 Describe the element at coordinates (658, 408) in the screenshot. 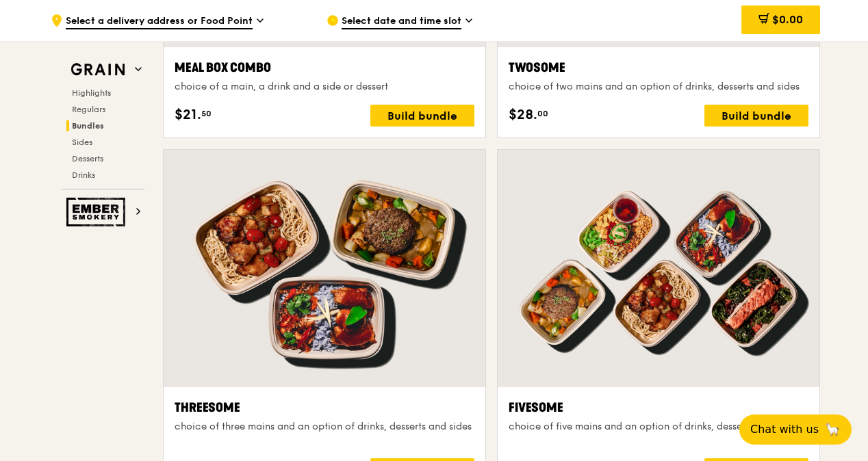

I see `div: Fivesome` at that location.